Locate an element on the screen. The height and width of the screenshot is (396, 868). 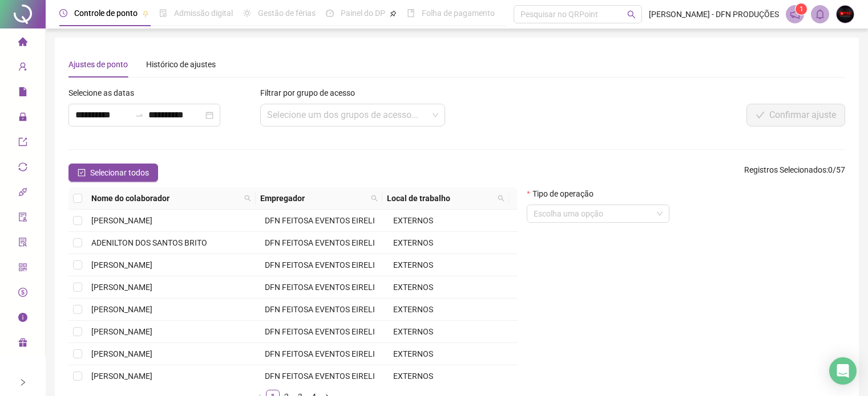
span: dollar is located at coordinates (23, 294).